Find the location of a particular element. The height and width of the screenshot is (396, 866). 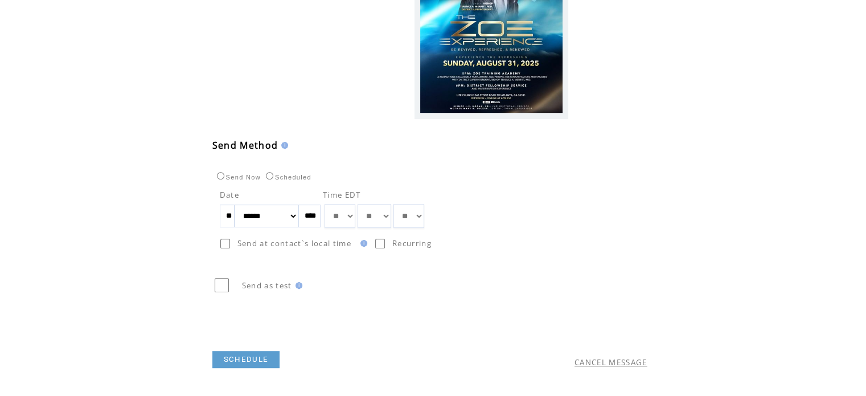

label: Send Now is located at coordinates (238, 177).